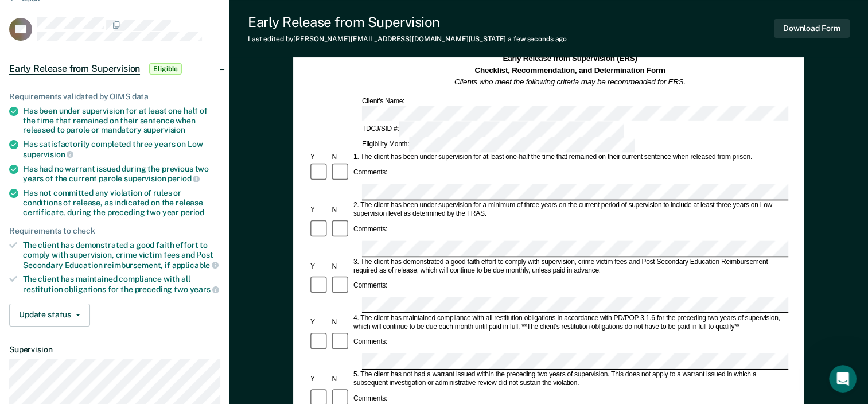 The height and width of the screenshot is (404, 868). What do you see at coordinates (114, 231) in the screenshot?
I see `div: Requirements to check` at bounding box center [114, 231].